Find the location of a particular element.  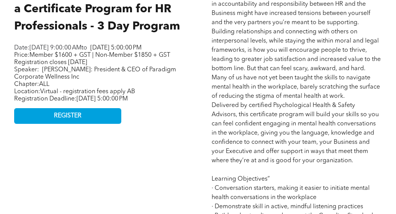

span: ALL is located at coordinates (44, 84).